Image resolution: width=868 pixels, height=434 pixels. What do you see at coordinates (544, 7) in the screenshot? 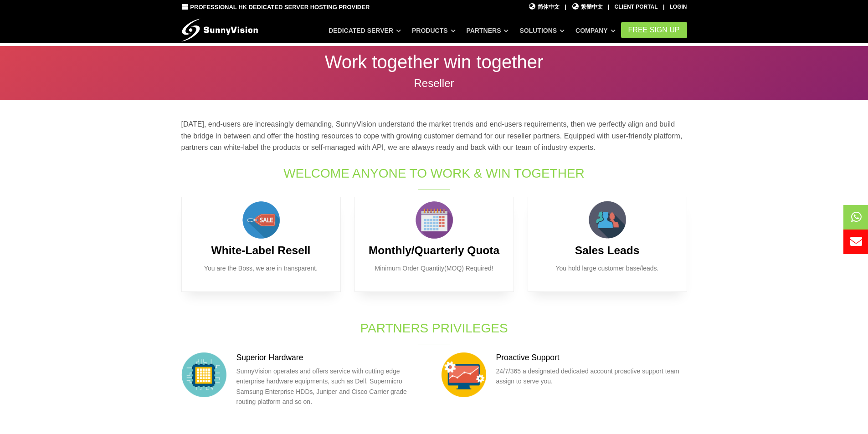
I see `a: 简体中文` at bounding box center [544, 7].